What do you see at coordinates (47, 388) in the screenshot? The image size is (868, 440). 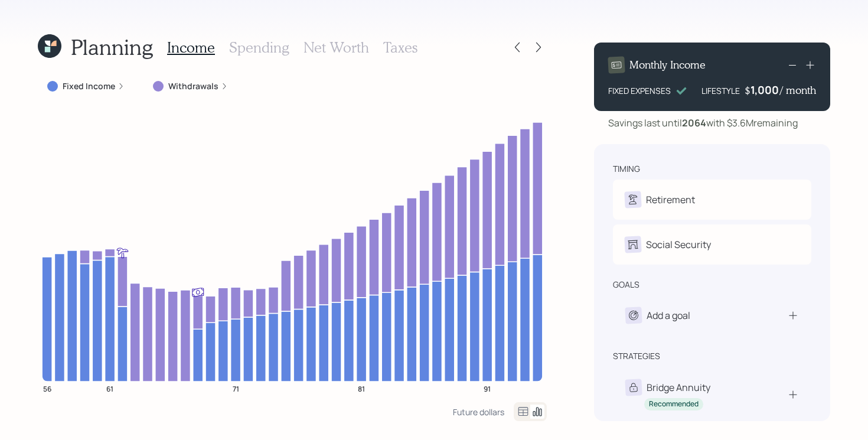 I see `tspan: 56` at bounding box center [47, 388].